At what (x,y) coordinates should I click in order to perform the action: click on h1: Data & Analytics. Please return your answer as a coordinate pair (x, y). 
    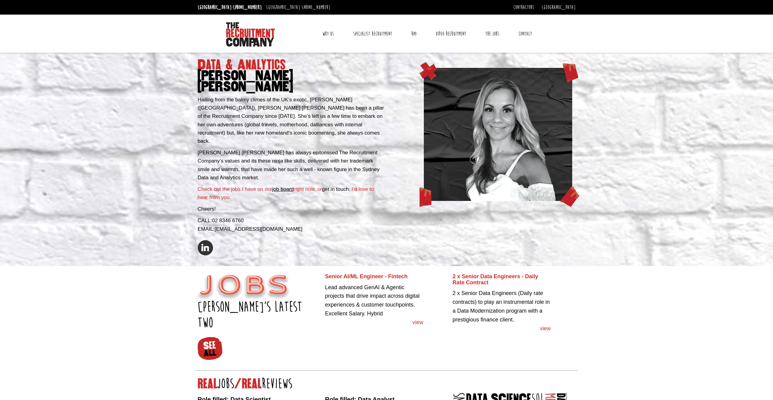
    Looking at the image, I should click on (291, 76).